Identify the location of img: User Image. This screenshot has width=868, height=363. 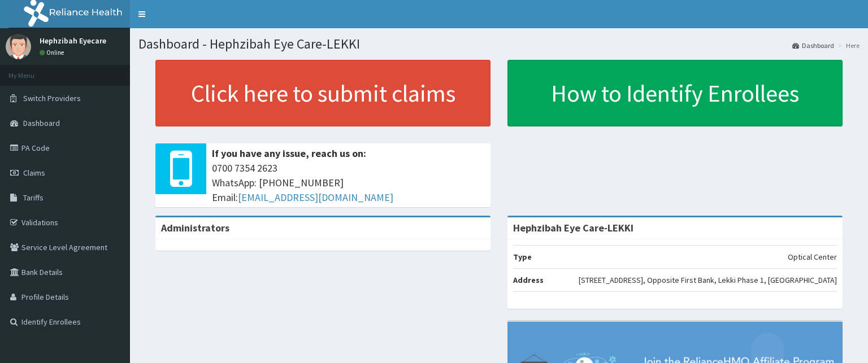
(18, 46).